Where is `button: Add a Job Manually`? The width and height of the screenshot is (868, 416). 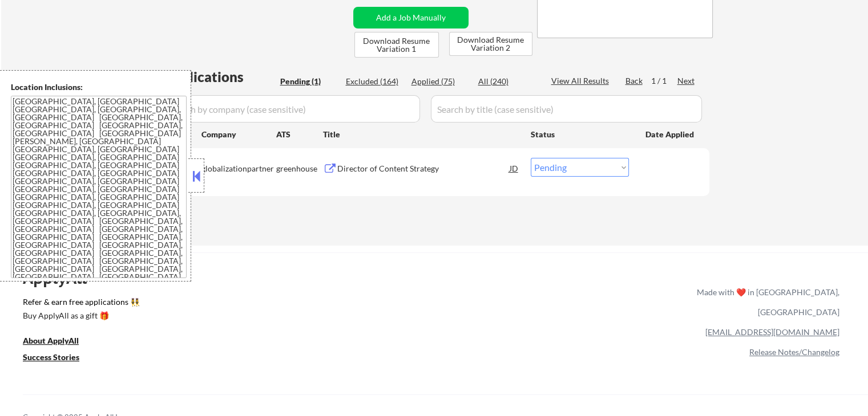 button: Add a Job Manually is located at coordinates (411, 18).